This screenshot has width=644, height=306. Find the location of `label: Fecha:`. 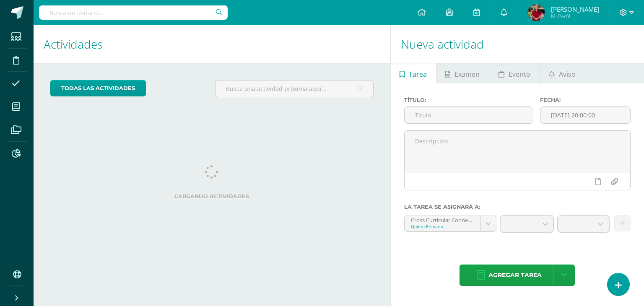

label: Fecha: is located at coordinates (585, 100).